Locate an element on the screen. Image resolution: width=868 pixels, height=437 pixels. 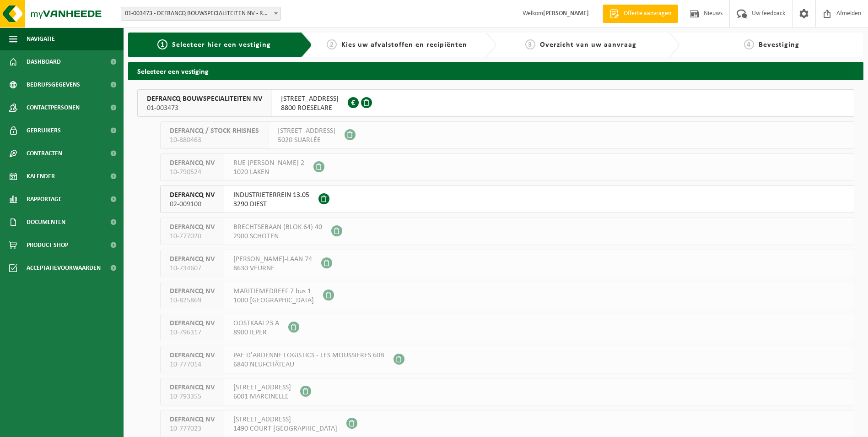
span: Contactpersonen is located at coordinates (53, 108).